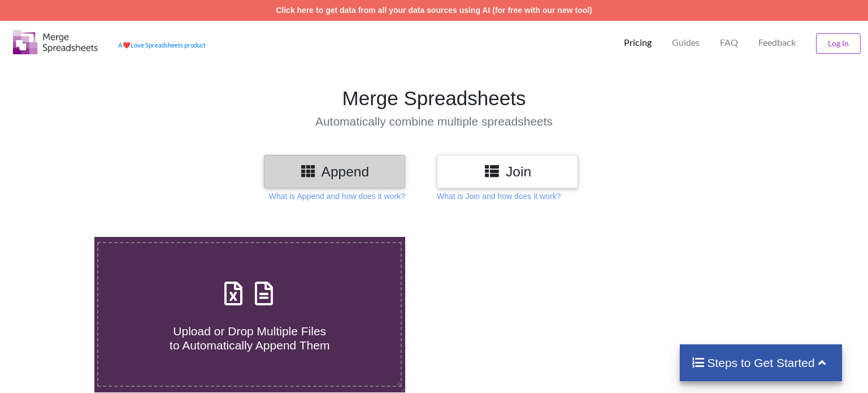  I want to click on a: AheartLove Spreadsheets product, so click(161, 45).